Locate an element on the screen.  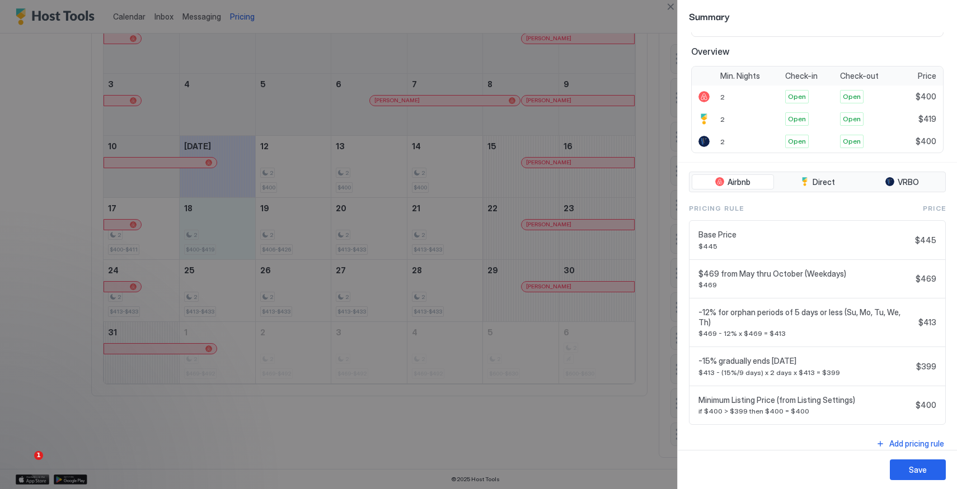
span: $469 from May thru October (Weekdays) is located at coordinates (804, 274).